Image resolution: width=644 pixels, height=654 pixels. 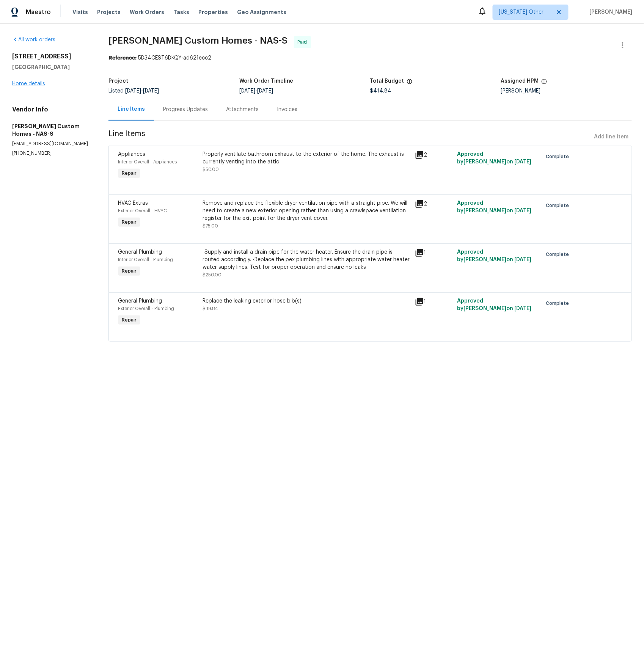 What do you see at coordinates (185, 110) in the screenshot?
I see `div: Progress Updates` at bounding box center [185, 110].